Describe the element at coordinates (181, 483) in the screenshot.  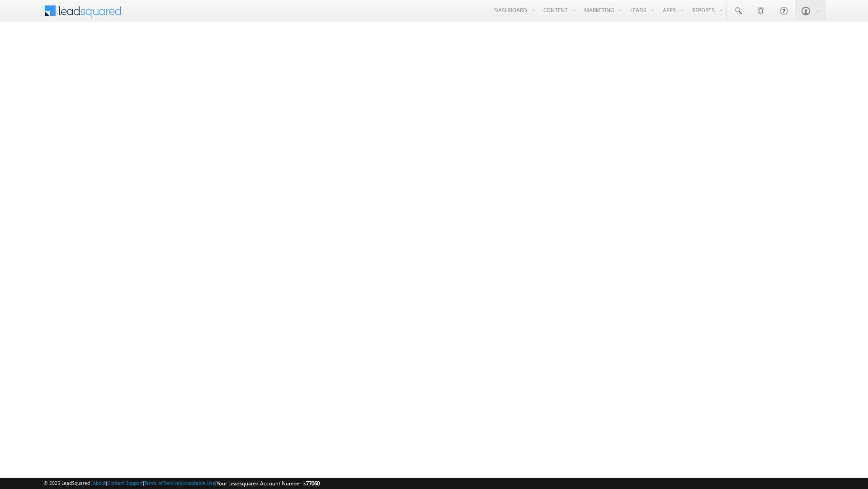
I see `span: © 2025 LeadSquared | | | | |` at that location.